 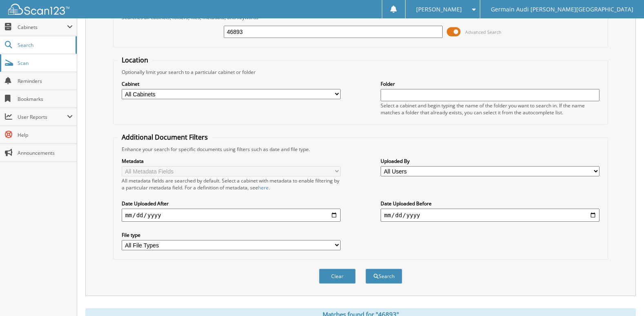 I want to click on span: Advanced Search, so click(x=483, y=32).